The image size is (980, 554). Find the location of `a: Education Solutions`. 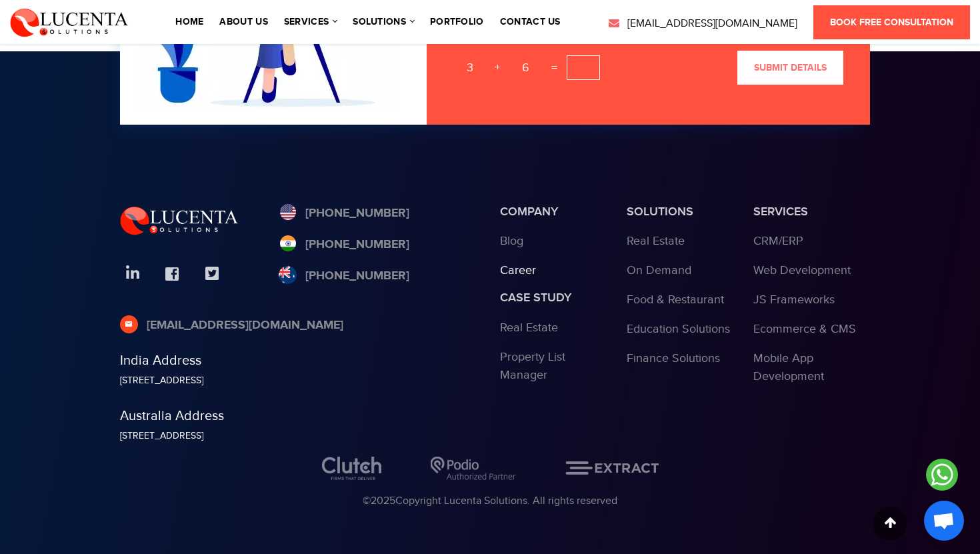

a: Education Solutions is located at coordinates (678, 329).